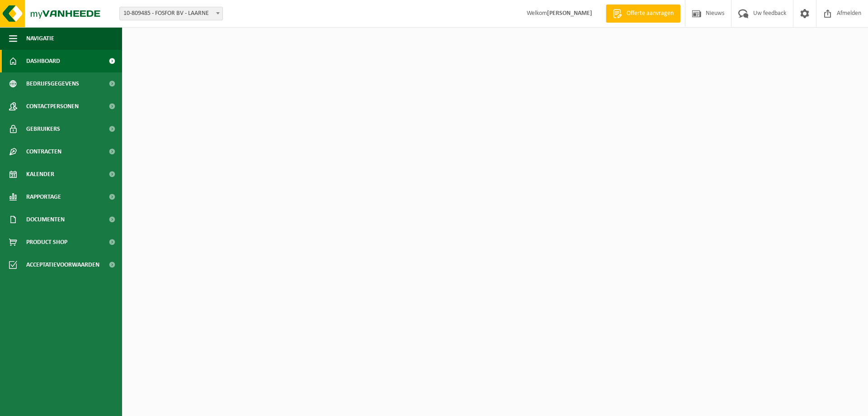 The width and height of the screenshot is (868, 416). I want to click on a: Offerte aanvragen, so click(643, 13).